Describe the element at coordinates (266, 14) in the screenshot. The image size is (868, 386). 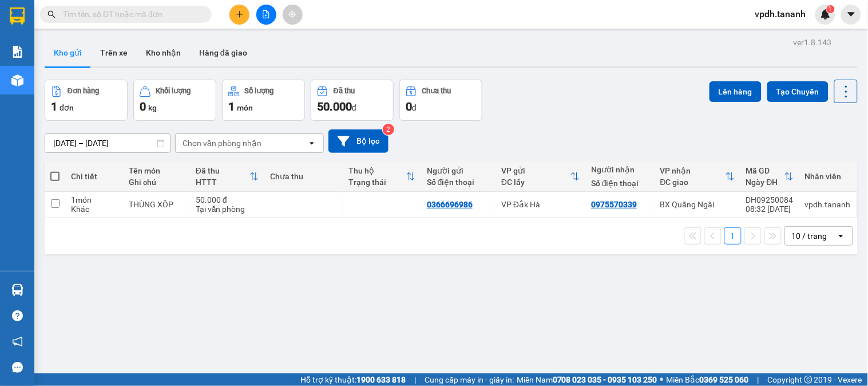
I see `button: file-add` at that location.